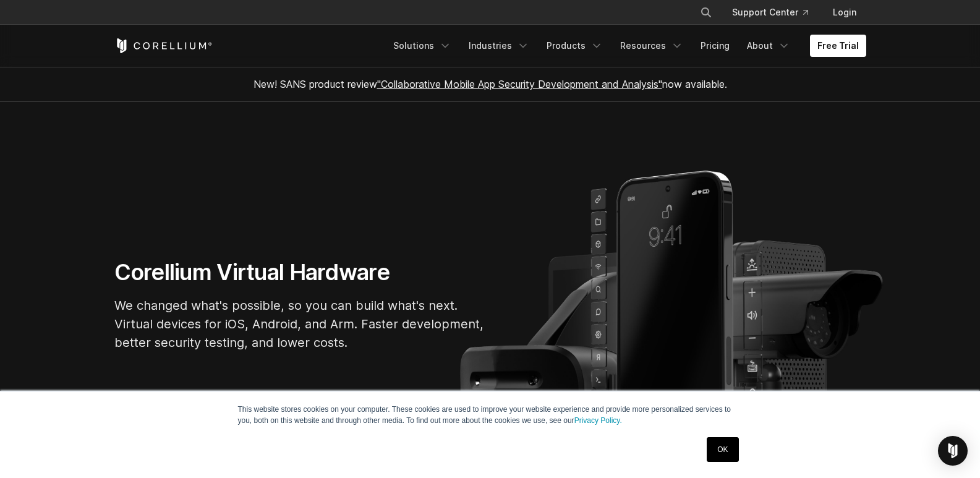 Image resolution: width=980 pixels, height=478 pixels. What do you see at coordinates (575, 46) in the screenshot?
I see `a: Products` at bounding box center [575, 46].